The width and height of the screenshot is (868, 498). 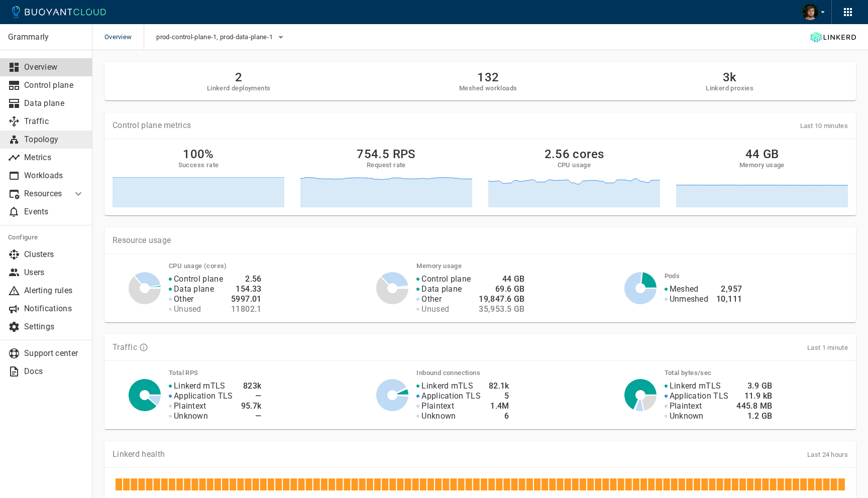 What do you see at coordinates (54, 309) in the screenshot?
I see `p: Notifications` at bounding box center [54, 309].